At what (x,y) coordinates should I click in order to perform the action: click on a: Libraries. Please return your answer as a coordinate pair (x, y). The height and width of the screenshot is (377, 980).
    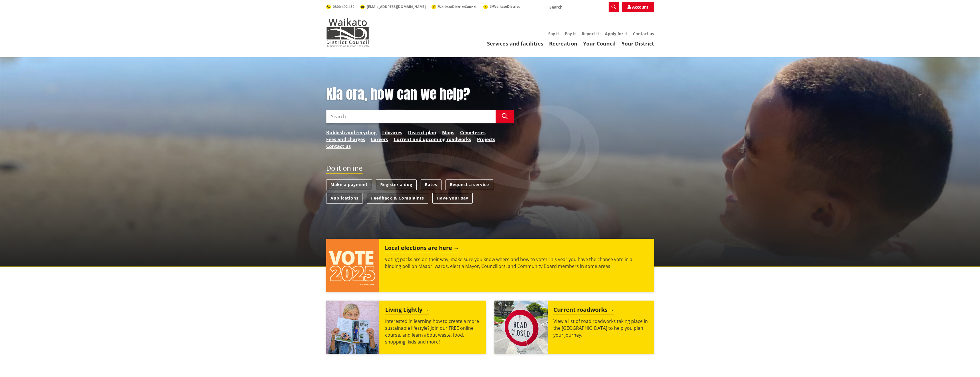
    Looking at the image, I should click on (392, 132).